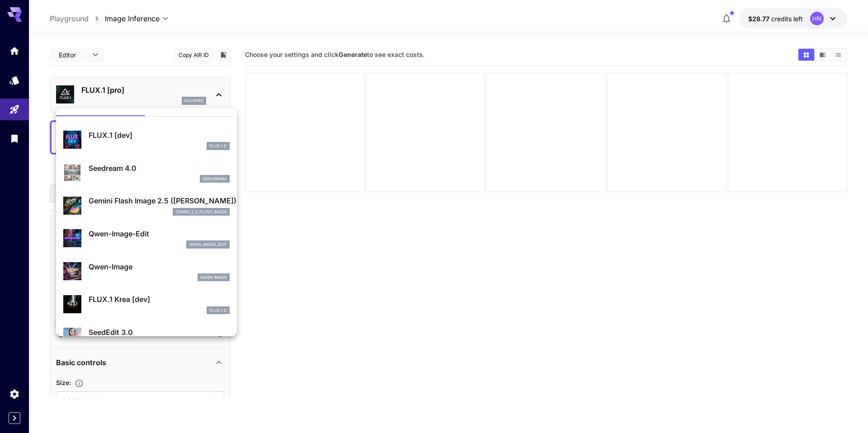  Describe the element at coordinates (147, 271) in the screenshot. I see `div: Qwen-ImageQwen Image` at that location.